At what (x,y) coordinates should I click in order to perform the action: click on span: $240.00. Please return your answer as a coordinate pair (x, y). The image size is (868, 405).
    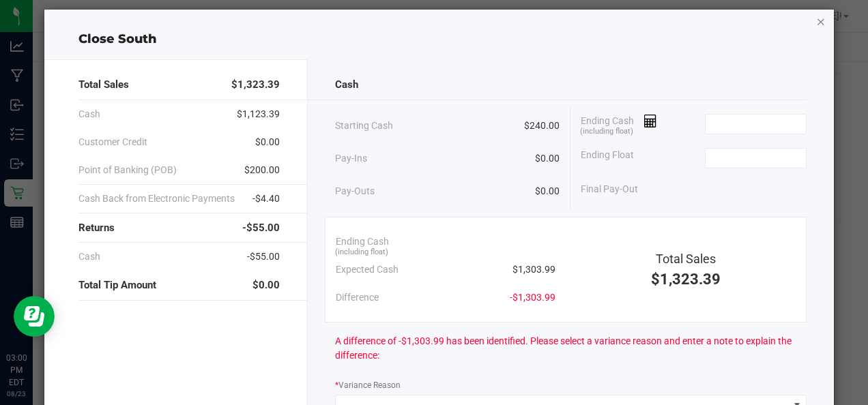
    Looking at the image, I should click on (542, 126).